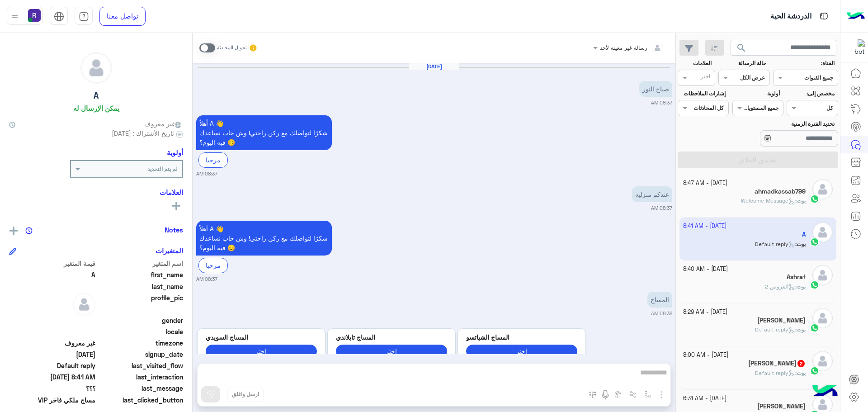 This screenshot has width=868, height=412. Describe the element at coordinates (15, 16) in the screenshot. I see `img: profile` at that location.